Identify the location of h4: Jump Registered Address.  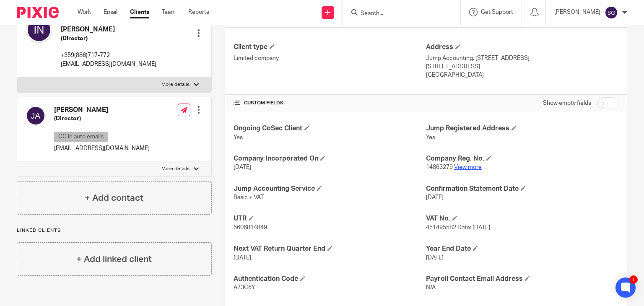
(522, 128).